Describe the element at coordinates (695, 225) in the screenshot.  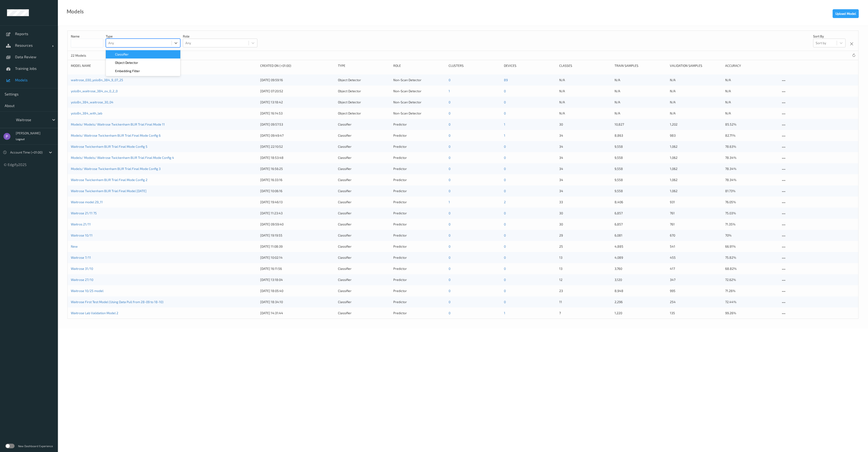
I see `p: 761` at that location.